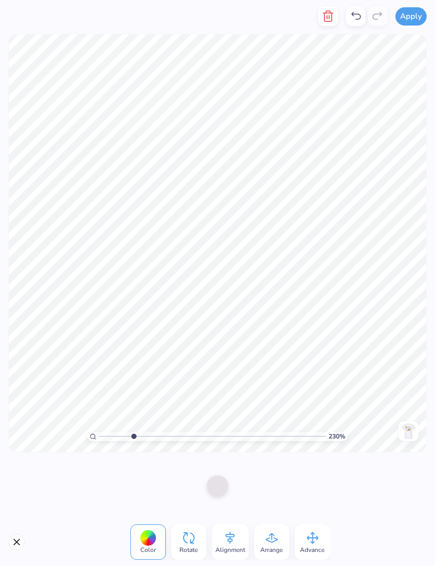 This screenshot has width=435, height=566. What do you see at coordinates (337, 437) in the screenshot?
I see `span: 230 %` at bounding box center [337, 437].